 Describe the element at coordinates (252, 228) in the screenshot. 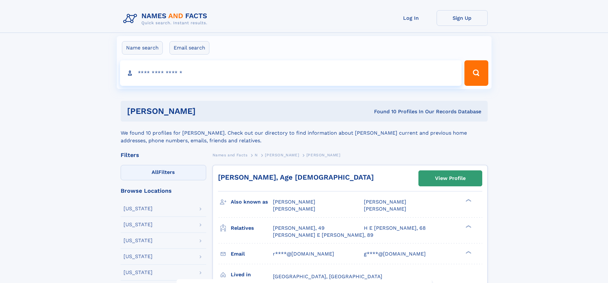

I see `h3: Relatives` at that location.